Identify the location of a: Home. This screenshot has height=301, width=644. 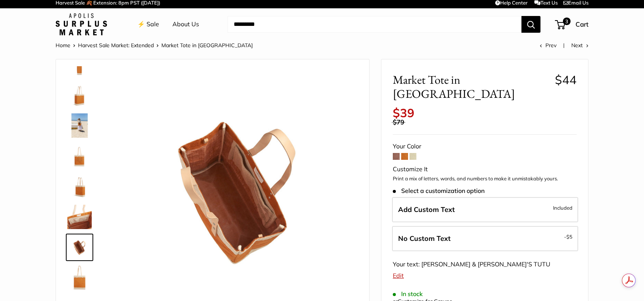
(63, 46).